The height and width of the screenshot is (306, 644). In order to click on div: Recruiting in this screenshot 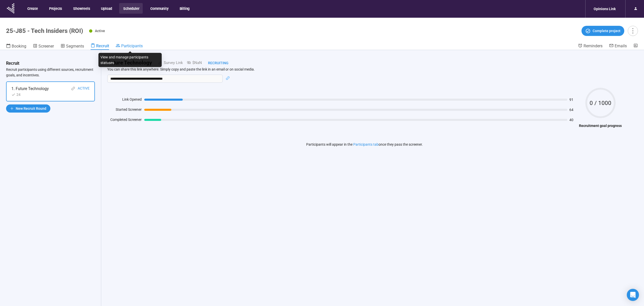, I will do `click(215, 63)`.